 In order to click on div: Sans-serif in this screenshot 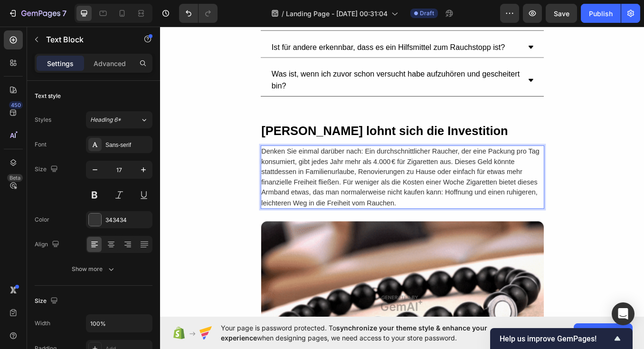, I will do `click(128, 145)`.